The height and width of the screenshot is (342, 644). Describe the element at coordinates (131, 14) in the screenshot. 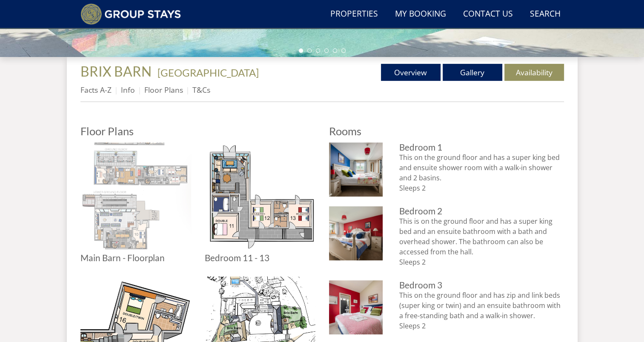

I see `img: Group Stays` at that location.